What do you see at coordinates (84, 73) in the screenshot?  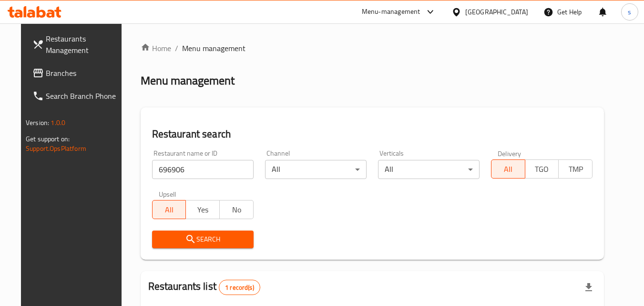 I see `span: Branches` at bounding box center [84, 73].